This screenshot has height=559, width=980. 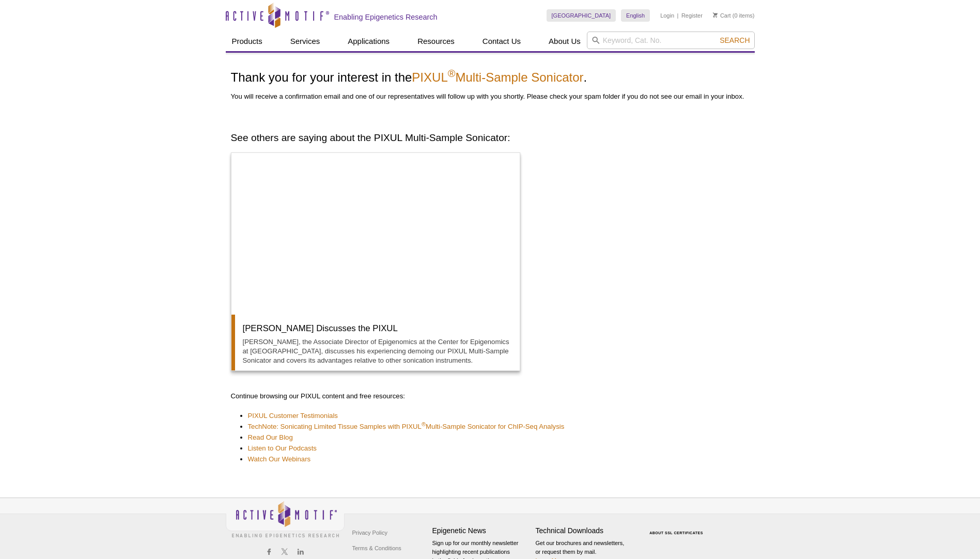 I want to click on a: PIXUL Customer Testimonials, so click(x=293, y=416).